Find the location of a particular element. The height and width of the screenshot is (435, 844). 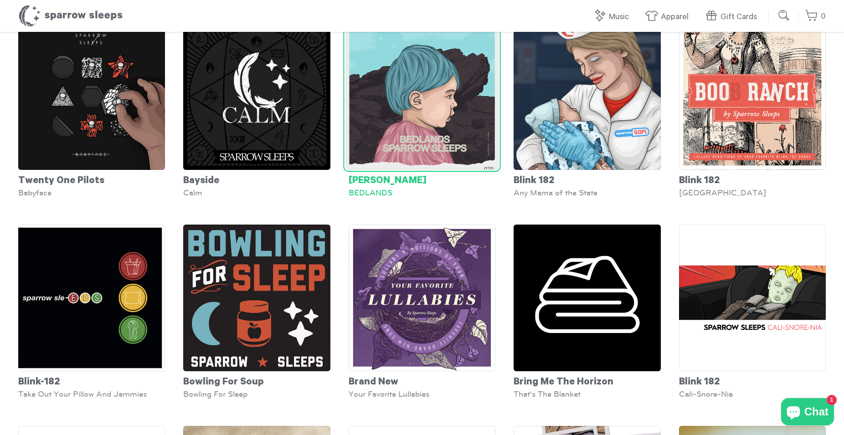

div: Calm is located at coordinates (257, 193).